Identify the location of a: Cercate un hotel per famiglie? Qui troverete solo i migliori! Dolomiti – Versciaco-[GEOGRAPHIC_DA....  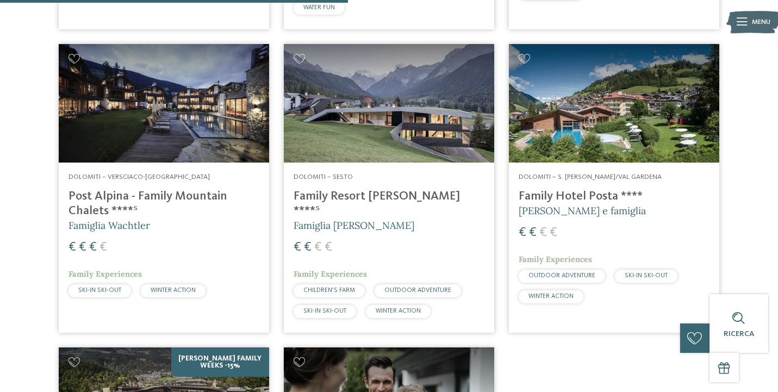
(164, 188).